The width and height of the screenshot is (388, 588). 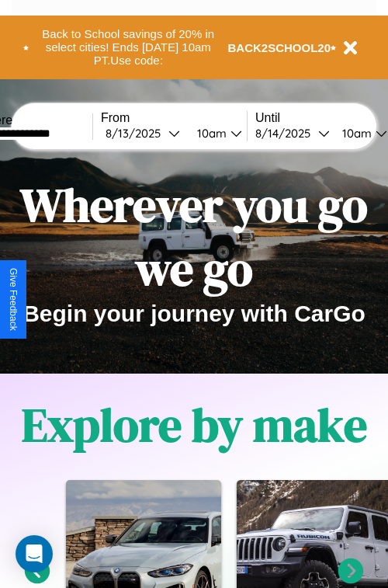 What do you see at coordinates (137, 133) in the screenshot?
I see `div: 8 / 13 / 2025` at bounding box center [137, 133].